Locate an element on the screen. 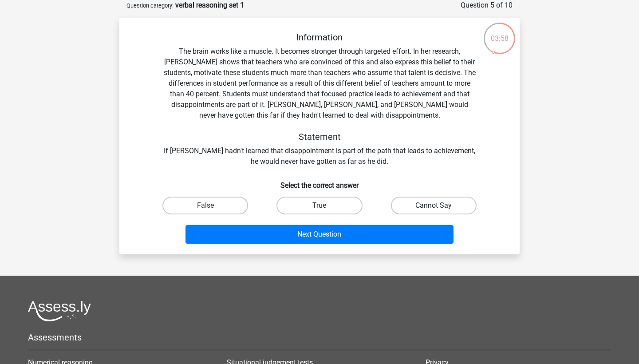 This screenshot has height=364, width=639. h5: Information is located at coordinates (320, 37).